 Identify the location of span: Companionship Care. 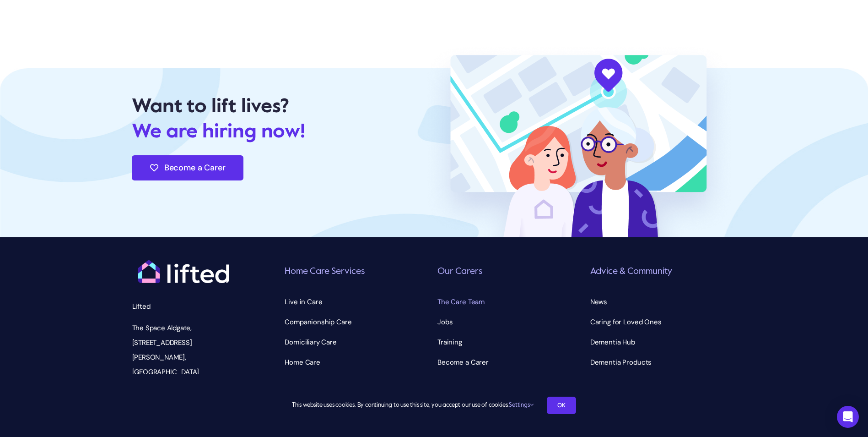
(318, 322).